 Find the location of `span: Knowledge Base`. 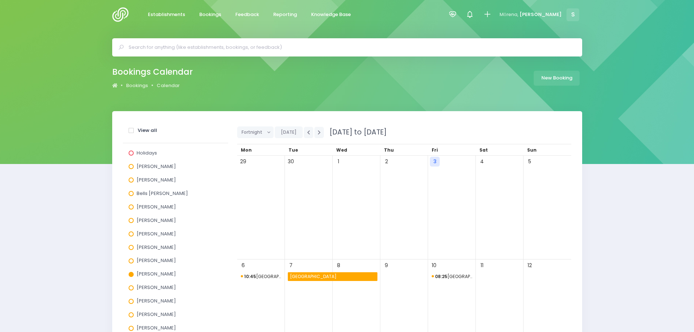

span: Knowledge Base is located at coordinates (331, 15).